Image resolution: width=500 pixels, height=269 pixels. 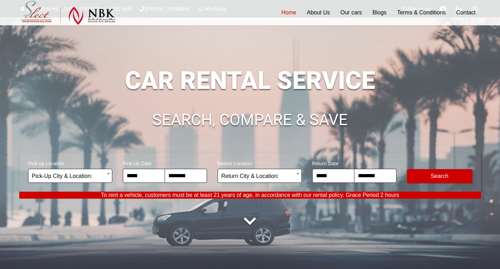 I want to click on span: Pick-Up City & Location:, so click(x=70, y=176).